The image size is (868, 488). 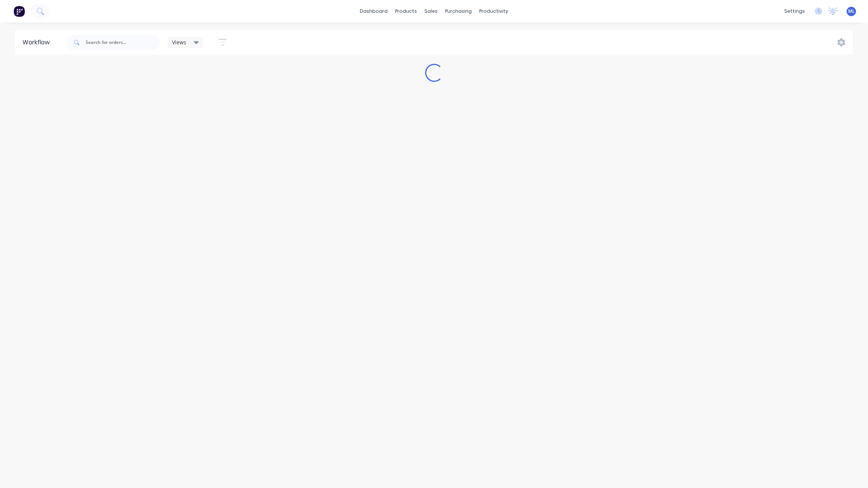 What do you see at coordinates (374, 11) in the screenshot?
I see `a: dashboard` at bounding box center [374, 11].